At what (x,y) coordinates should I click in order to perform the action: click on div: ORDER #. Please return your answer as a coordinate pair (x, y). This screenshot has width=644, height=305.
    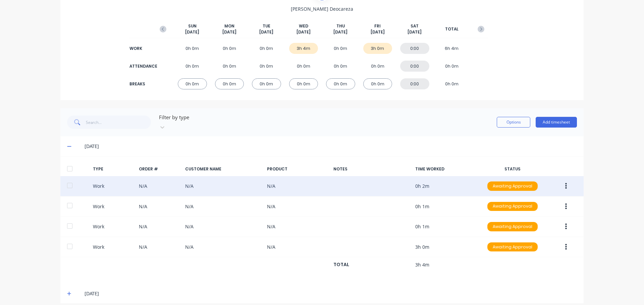
    Looking at the image, I should click on (159, 169).